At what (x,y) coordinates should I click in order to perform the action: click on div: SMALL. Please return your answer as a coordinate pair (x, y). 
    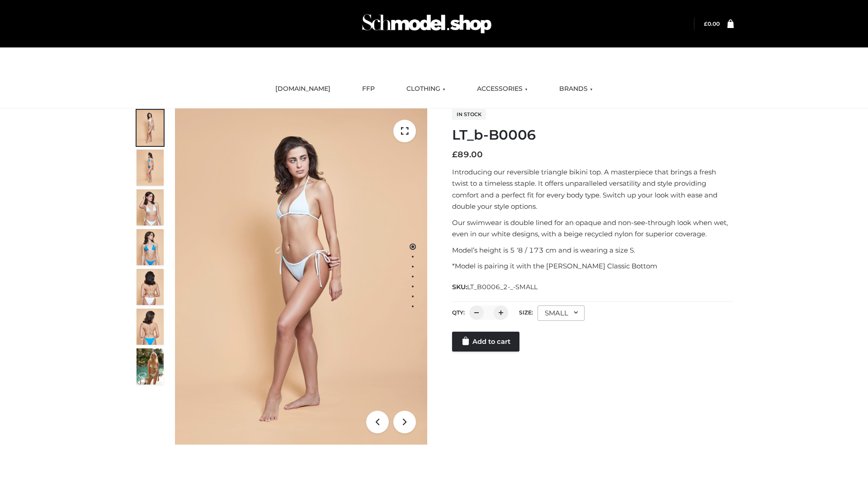
    Looking at the image, I should click on (561, 313).